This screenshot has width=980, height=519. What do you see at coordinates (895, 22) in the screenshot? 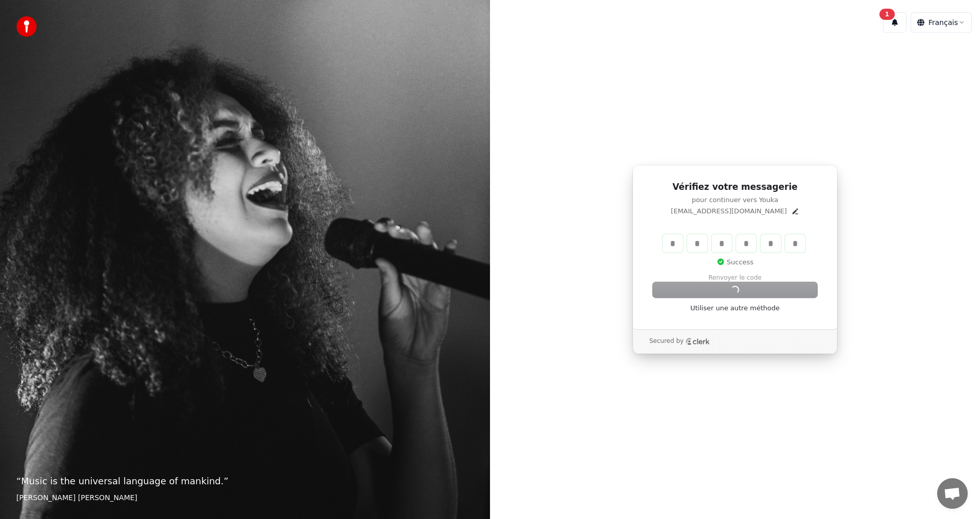
I see `button: 1` at bounding box center [895, 22].